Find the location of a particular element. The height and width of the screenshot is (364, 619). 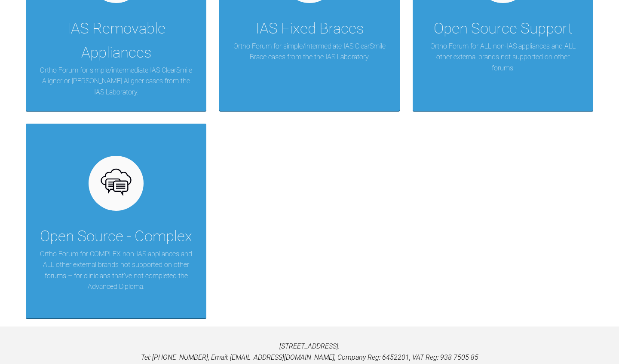

div: Open Source Support is located at coordinates (503, 29).